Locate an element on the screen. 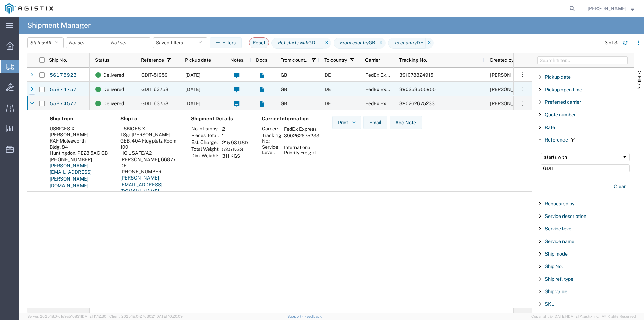  a: 55874577 is located at coordinates (63, 104).